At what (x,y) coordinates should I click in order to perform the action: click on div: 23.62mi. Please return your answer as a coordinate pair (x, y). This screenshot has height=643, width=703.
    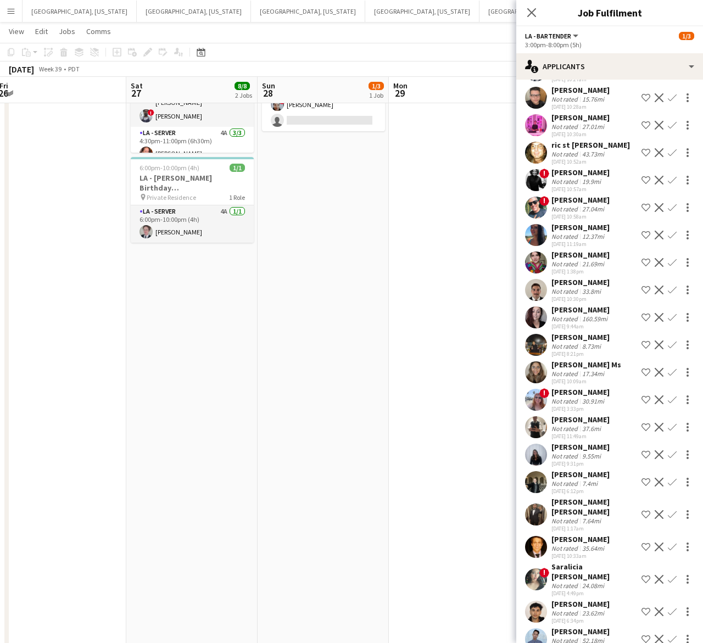
    Looking at the image, I should click on (593, 613).